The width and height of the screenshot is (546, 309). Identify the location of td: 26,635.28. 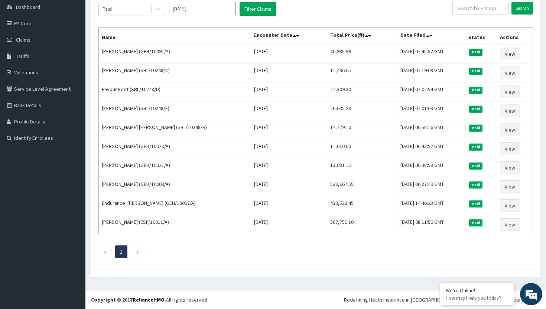
(362, 111).